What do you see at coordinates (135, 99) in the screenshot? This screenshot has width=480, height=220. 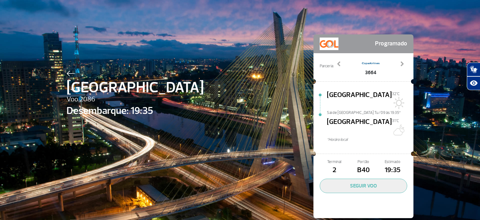 I see `span: Voo 2086` at bounding box center [135, 99].